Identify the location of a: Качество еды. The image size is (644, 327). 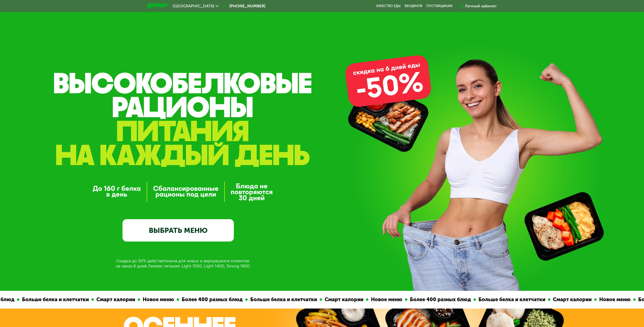
(388, 6).